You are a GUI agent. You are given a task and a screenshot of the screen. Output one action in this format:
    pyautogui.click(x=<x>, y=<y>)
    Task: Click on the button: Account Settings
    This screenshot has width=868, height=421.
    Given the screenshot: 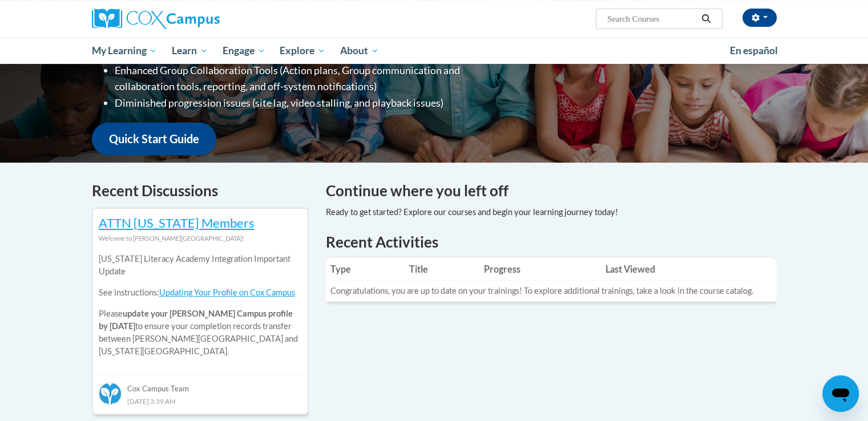 What is the action you would take?
    pyautogui.click(x=760, y=18)
    